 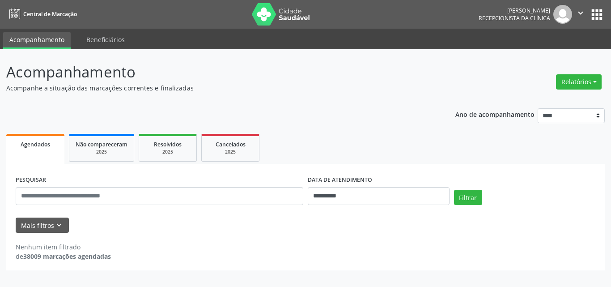 What do you see at coordinates (515, 18) in the screenshot?
I see `span: Recepcionista da clínica` at bounding box center [515, 18].